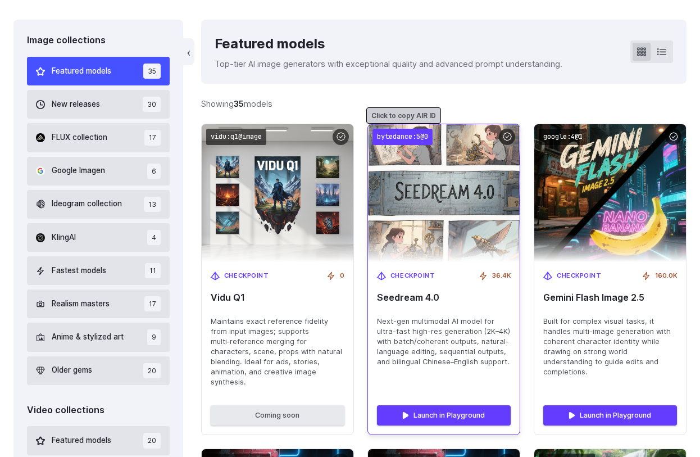 The width and height of the screenshot is (700, 457). What do you see at coordinates (152, 204) in the screenshot?
I see `span: 13` at bounding box center [152, 204].